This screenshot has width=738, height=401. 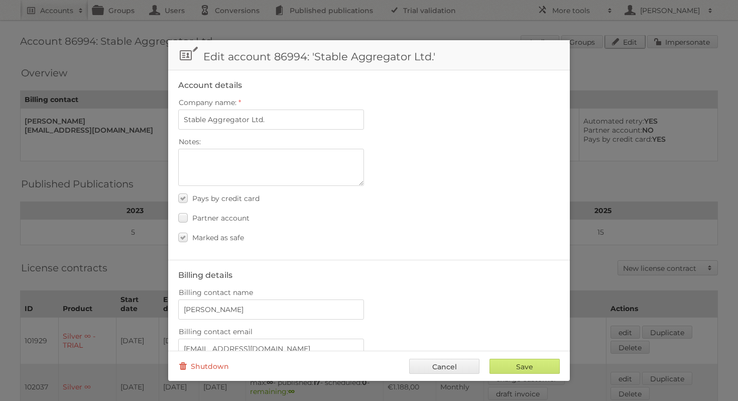 I want to click on a: Cancel, so click(x=445, y=366).